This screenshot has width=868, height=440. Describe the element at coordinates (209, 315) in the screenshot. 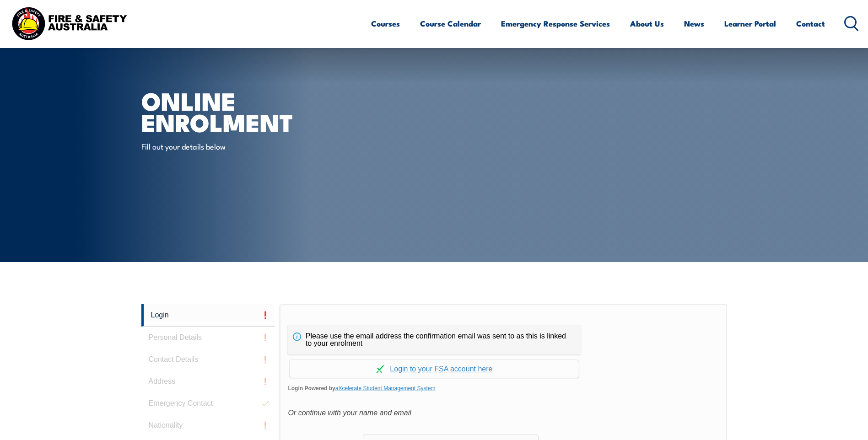

I see `a: Login` at that location.